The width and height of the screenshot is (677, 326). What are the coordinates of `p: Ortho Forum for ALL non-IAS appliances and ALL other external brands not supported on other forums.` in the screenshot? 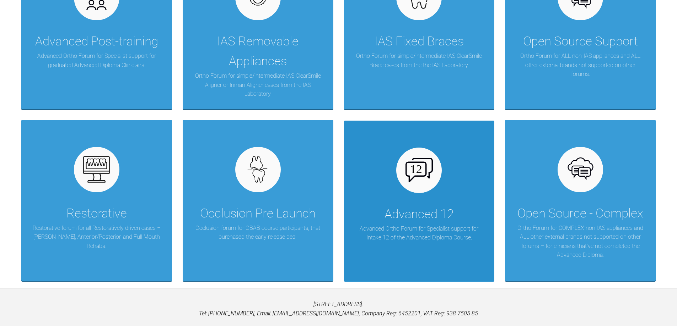 It's located at (580, 65).